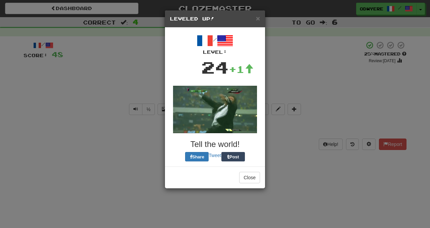 The image size is (430, 228). What do you see at coordinates (197, 156) in the screenshot?
I see `button: Share` at bounding box center [197, 156].